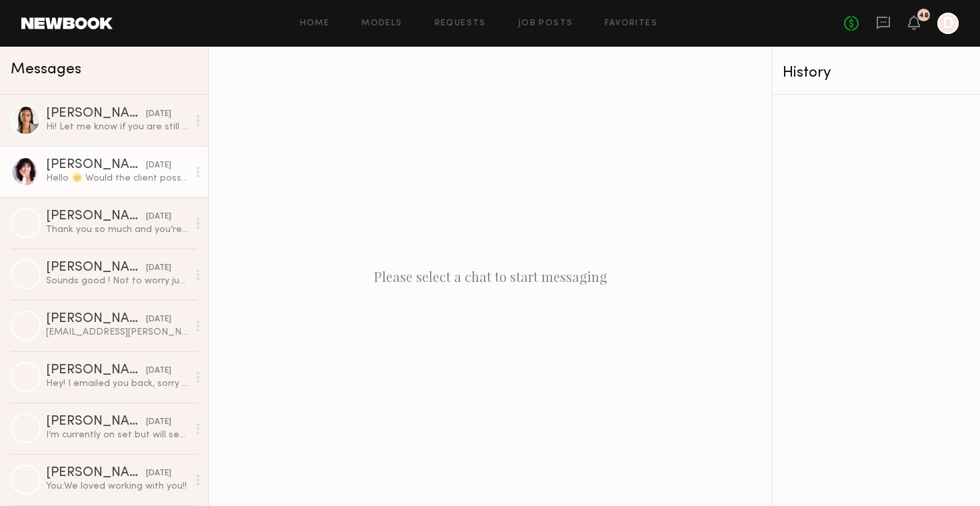  I want to click on div: Thank you so much and you’re welcome. I appreciate it and hope to work with you in the near future., so click(117, 229).